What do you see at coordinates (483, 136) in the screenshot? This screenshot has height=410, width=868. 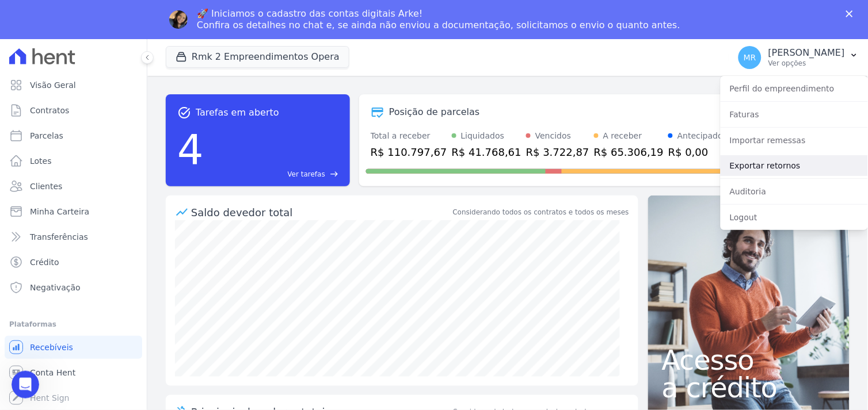 I see `div: Liquidados` at bounding box center [483, 136].